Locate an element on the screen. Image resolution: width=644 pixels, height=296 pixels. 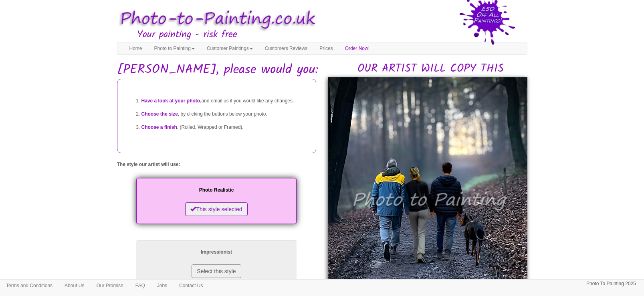
a: Home is located at coordinates (136, 49).